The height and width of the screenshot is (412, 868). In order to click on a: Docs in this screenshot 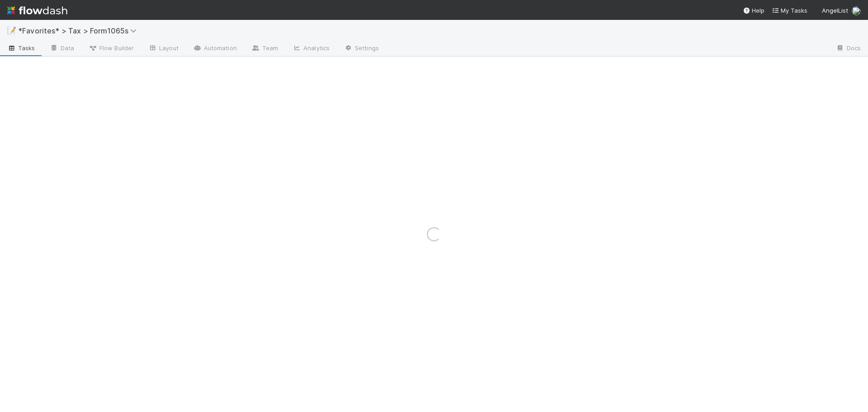, I will do `click(848, 49)`.